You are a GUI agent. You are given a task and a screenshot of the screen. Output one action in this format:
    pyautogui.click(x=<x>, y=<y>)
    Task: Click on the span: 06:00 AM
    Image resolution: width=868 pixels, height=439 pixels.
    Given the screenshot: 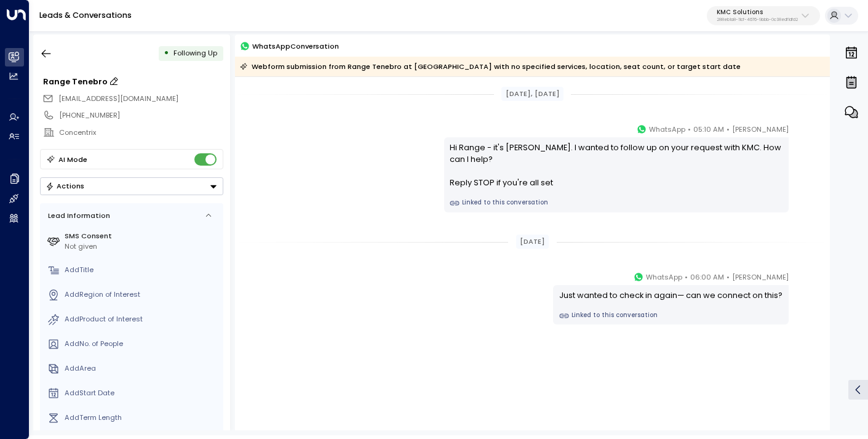 What is the action you would take?
    pyautogui.click(x=707, y=277)
    